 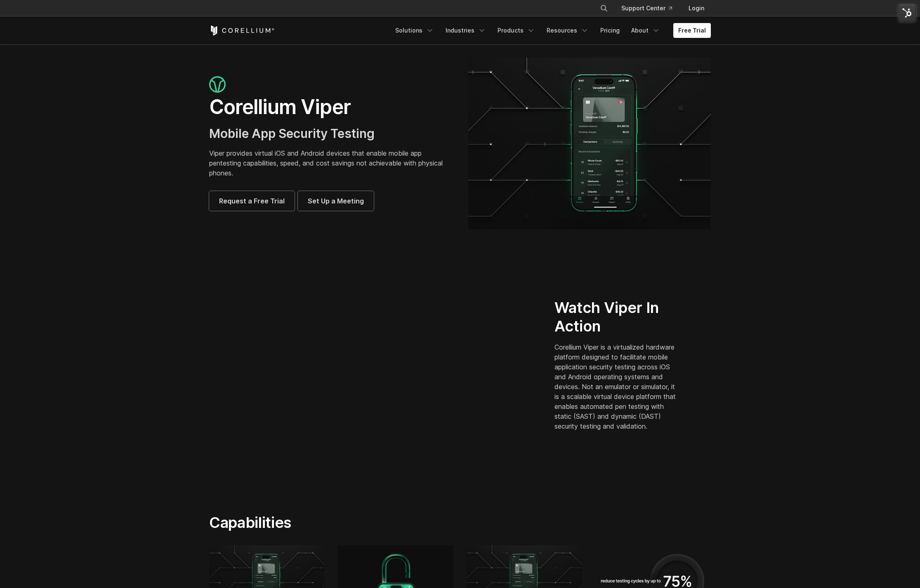 What do you see at coordinates (251, 201) in the screenshot?
I see `a: Request a Free Trial` at bounding box center [251, 201].